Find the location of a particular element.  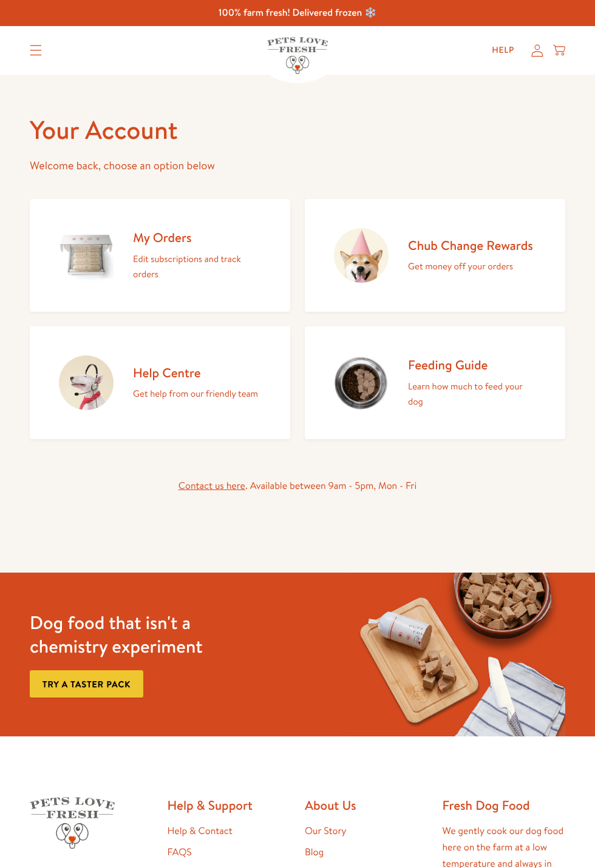

h2: About Us is located at coordinates (366, 805).